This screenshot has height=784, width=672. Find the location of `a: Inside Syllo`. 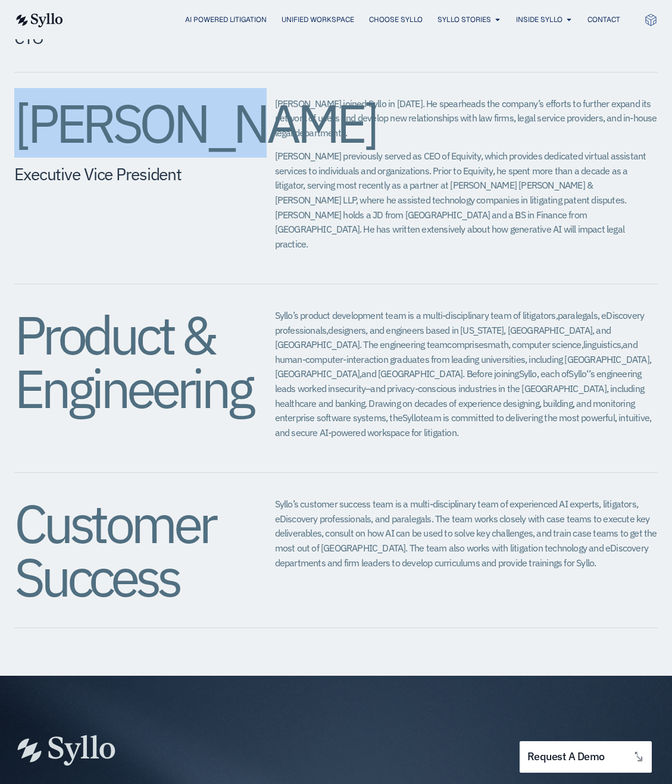

a: Inside Syllo is located at coordinates (539, 19).